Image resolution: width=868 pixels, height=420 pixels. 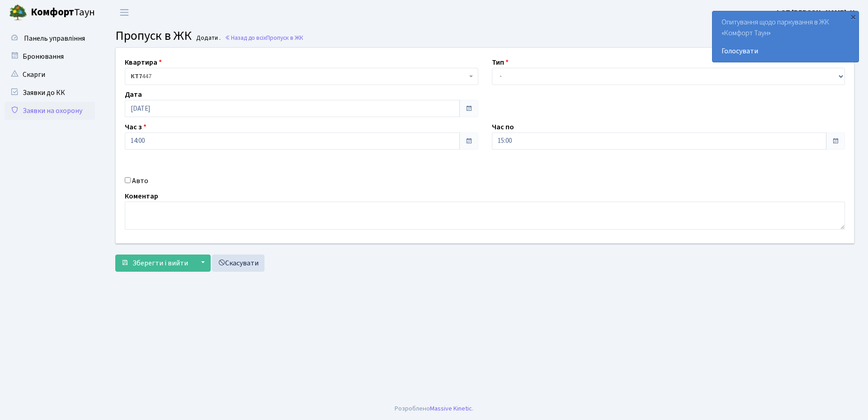 I want to click on label: Коментар, so click(x=141, y=196).